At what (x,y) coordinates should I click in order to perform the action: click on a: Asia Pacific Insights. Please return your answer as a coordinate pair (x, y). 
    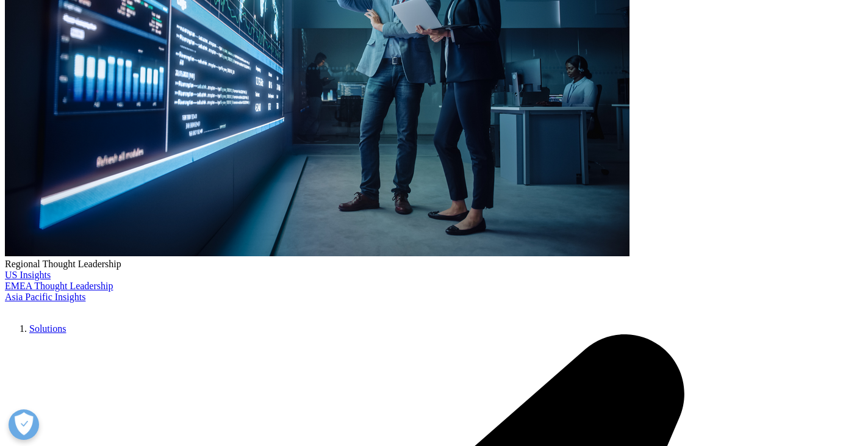
    Looking at the image, I should click on (45, 296).